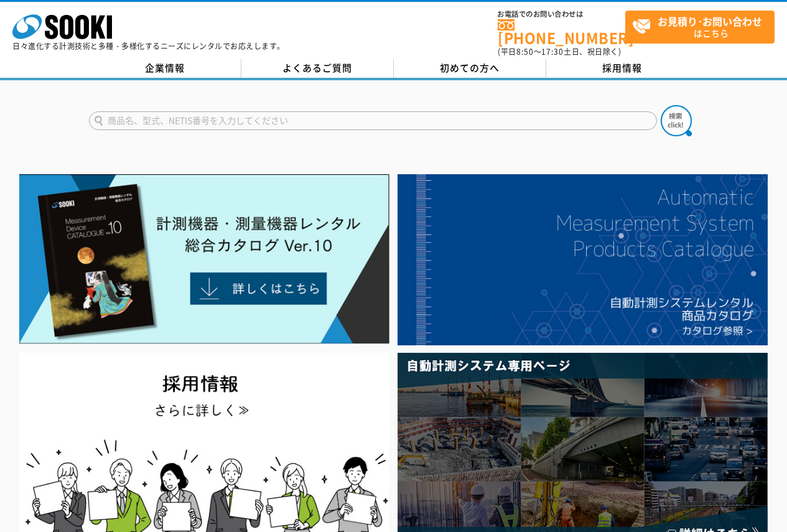 The image size is (787, 532). Describe the element at coordinates (561, 14) in the screenshot. I see `span: お電話でのお問い合わせは` at that location.